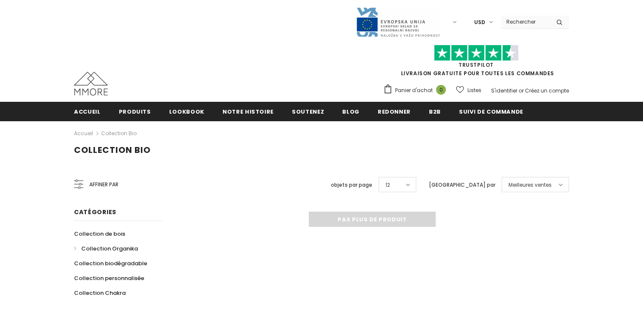  What do you see at coordinates (398, 22) in the screenshot?
I see `a: Javni Razpis` at bounding box center [398, 22].